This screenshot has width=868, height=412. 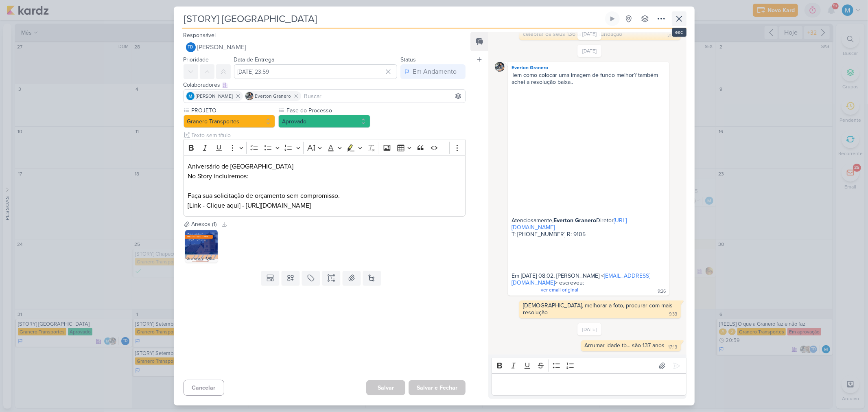 What do you see at coordinates (392, 19) in the screenshot?
I see `input: Kard Sem Título` at bounding box center [392, 19].